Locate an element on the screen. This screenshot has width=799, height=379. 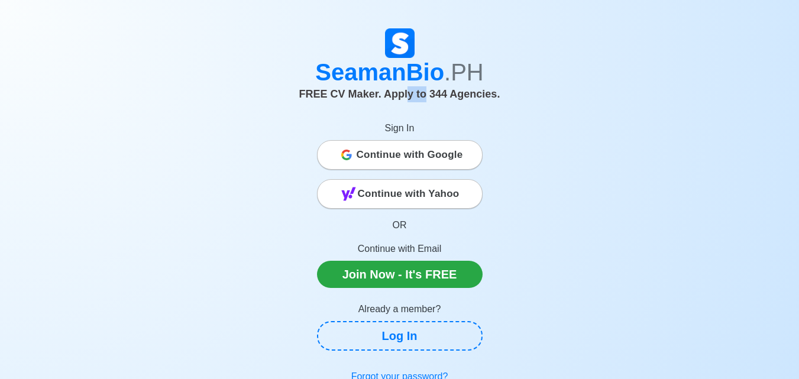
p: Already a member? is located at coordinates (400, 309).